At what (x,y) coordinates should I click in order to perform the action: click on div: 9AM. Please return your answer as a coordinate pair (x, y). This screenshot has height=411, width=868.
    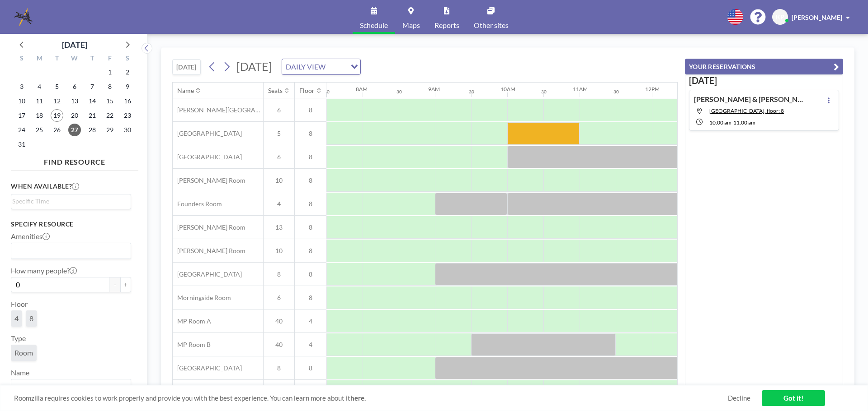
    Looking at the image, I should click on (434, 89).